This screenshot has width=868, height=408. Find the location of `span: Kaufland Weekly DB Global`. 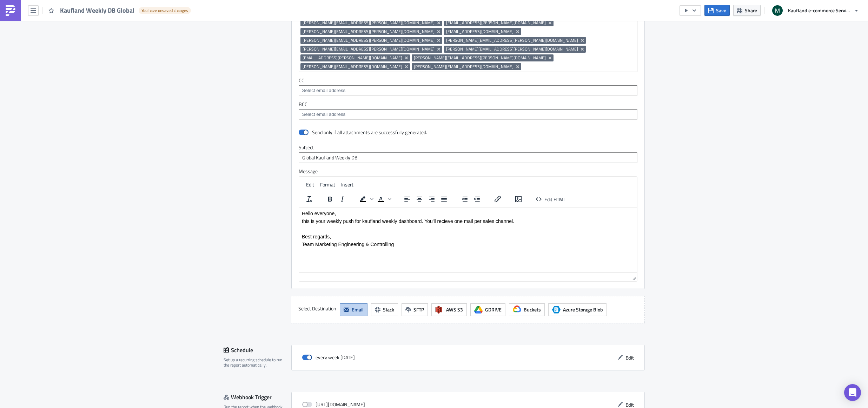

span: Kaufland Weekly DB Global is located at coordinates (97, 10).